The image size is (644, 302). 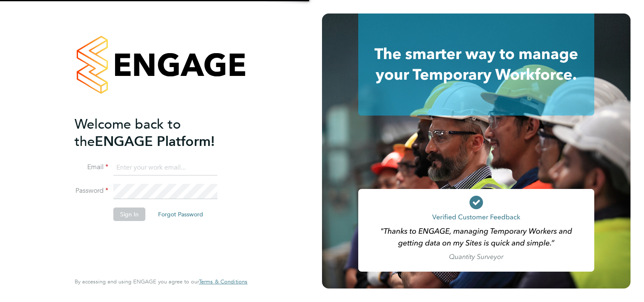 I want to click on a: Terms & Conditions, so click(x=223, y=281).